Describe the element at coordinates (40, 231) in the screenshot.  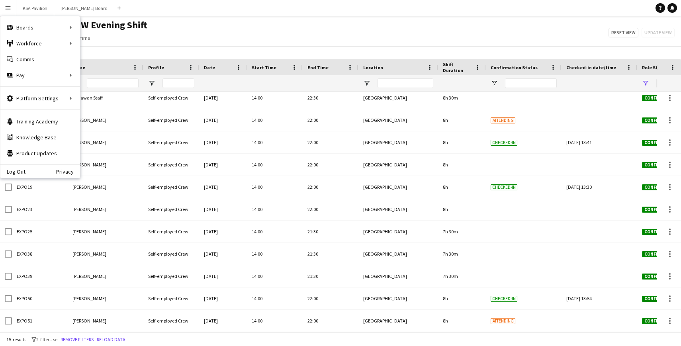
I see `div: EXPO25` at that location.